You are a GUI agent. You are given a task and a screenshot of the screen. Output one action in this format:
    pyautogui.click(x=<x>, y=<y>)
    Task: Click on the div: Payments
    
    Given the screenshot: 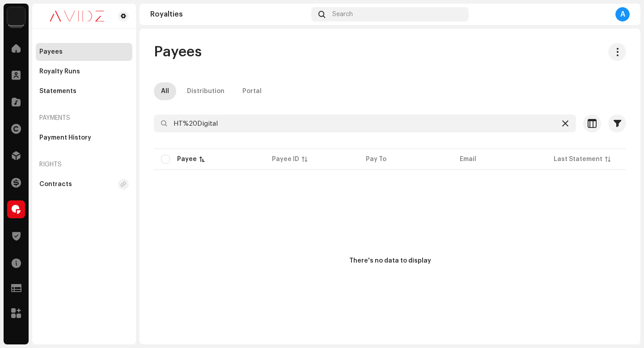 What is the action you would take?
    pyautogui.click(x=84, y=118)
    